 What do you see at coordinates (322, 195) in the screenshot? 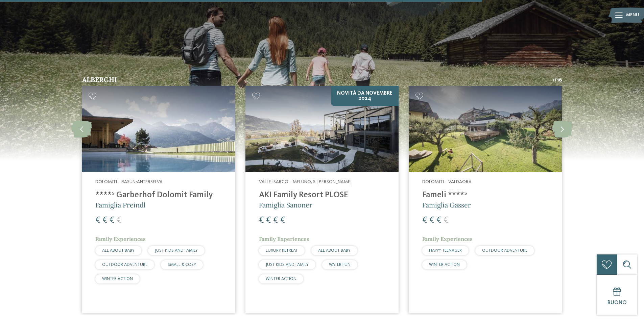
I see `h4: AKI Family Resort PLOSE` at bounding box center [322, 195].